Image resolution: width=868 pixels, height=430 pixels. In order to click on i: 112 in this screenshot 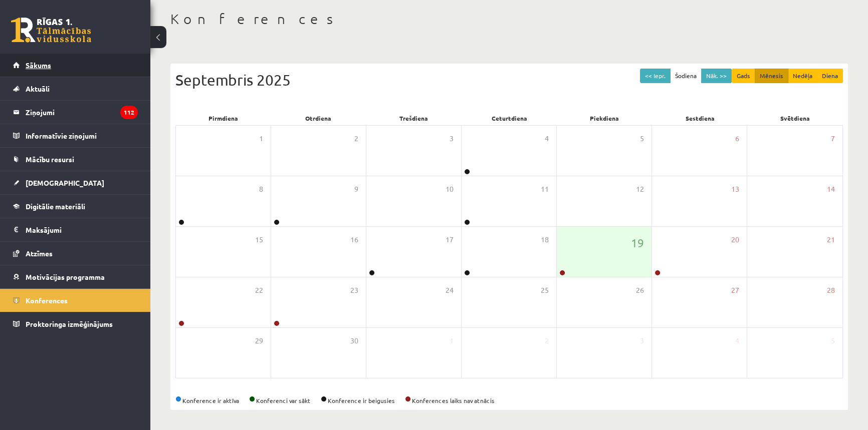, I will do `click(129, 112)`.